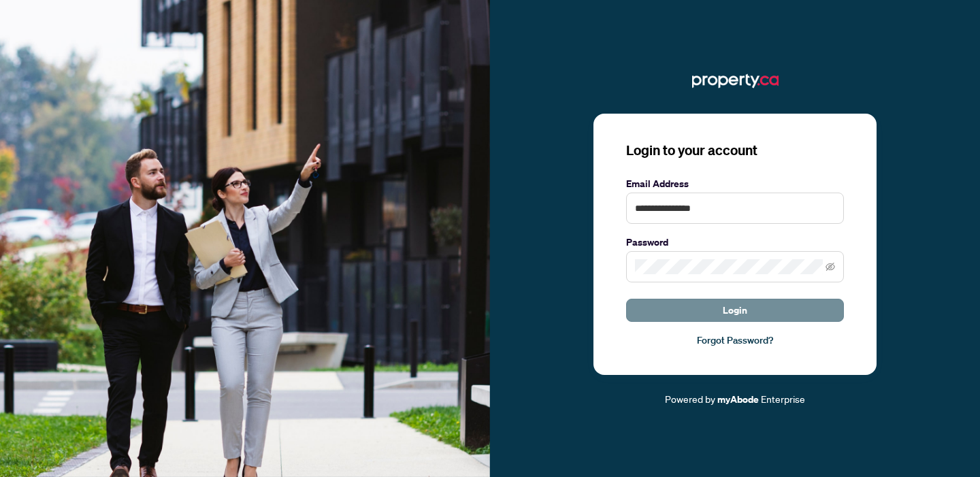 The image size is (980, 477). Describe the element at coordinates (783, 398) in the screenshot. I see `span: Enterprise` at that location.